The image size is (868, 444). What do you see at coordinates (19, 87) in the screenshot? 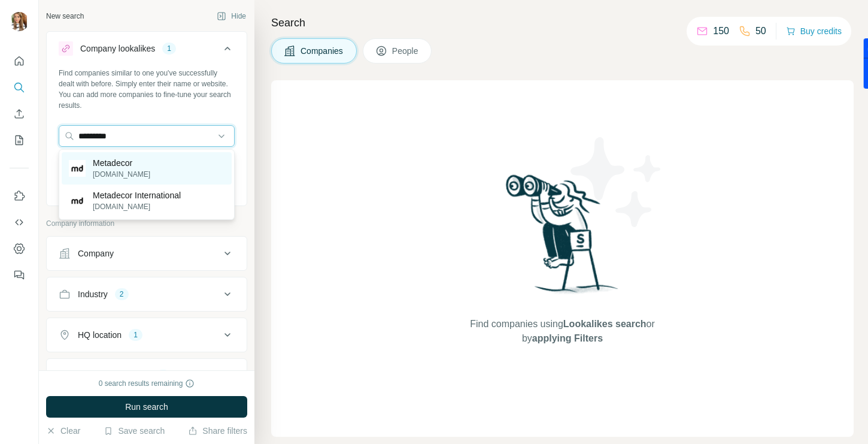
I see `button: Search` at bounding box center [19, 87].